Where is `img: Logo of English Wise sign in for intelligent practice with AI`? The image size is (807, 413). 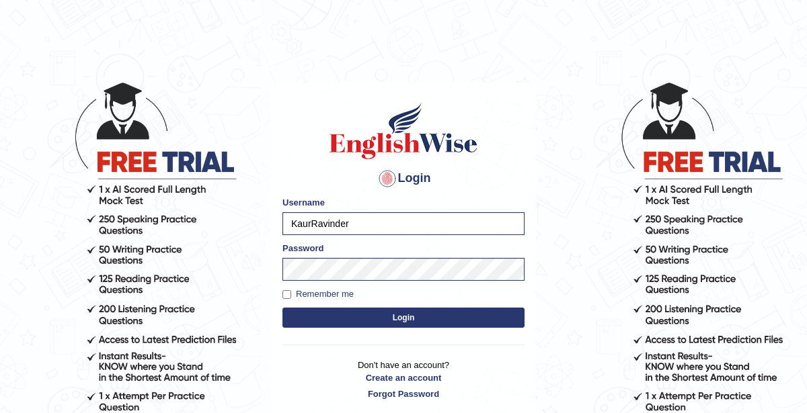
img: Logo of English Wise sign in for intelligent practice with AI is located at coordinates (403, 131).